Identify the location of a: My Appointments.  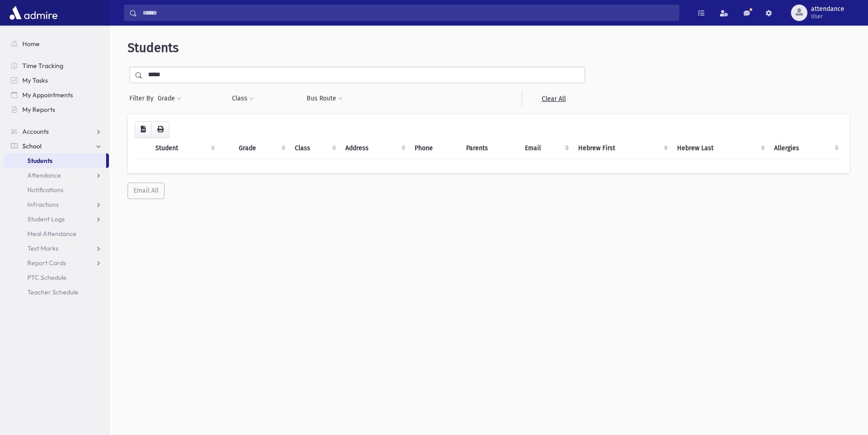
(56, 95).